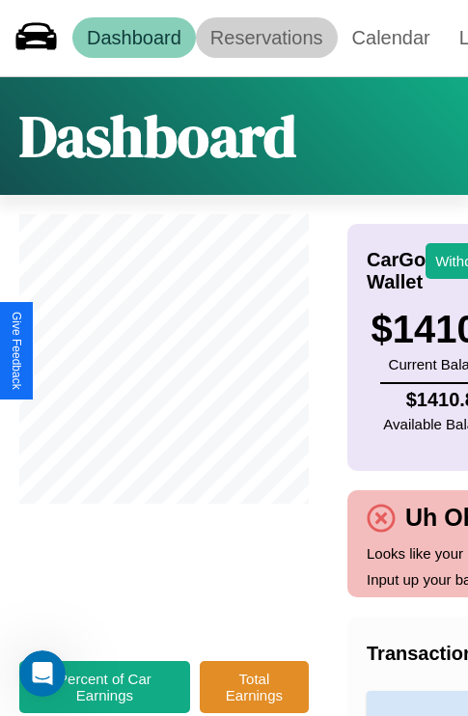 This screenshot has width=468, height=716. What do you see at coordinates (266, 38) in the screenshot?
I see `a: Reservations` at bounding box center [266, 38].